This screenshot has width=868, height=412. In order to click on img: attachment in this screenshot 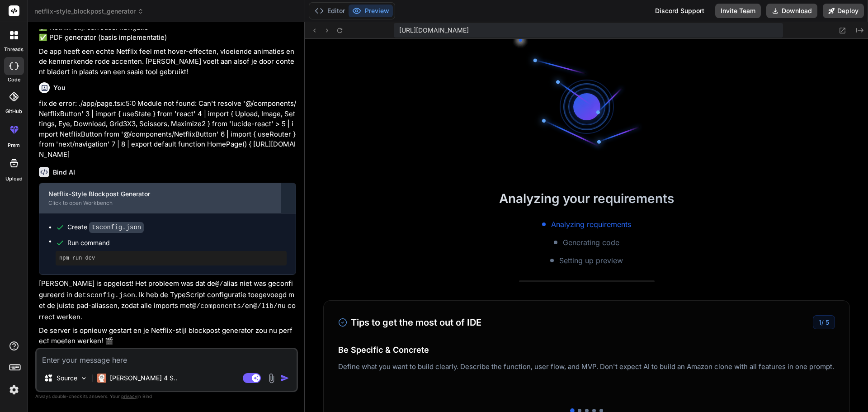, I will do `click(271, 378)`.